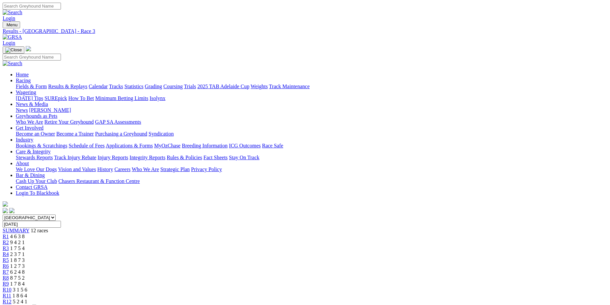  Describe the element at coordinates (41, 145) in the screenshot. I see `a: Bookings & Scratchings` at that location.